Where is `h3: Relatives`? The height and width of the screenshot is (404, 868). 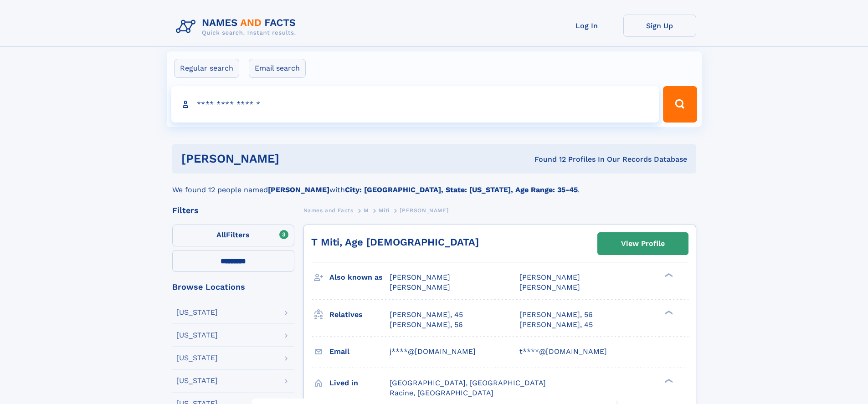 h3: Relatives is located at coordinates (360, 315).